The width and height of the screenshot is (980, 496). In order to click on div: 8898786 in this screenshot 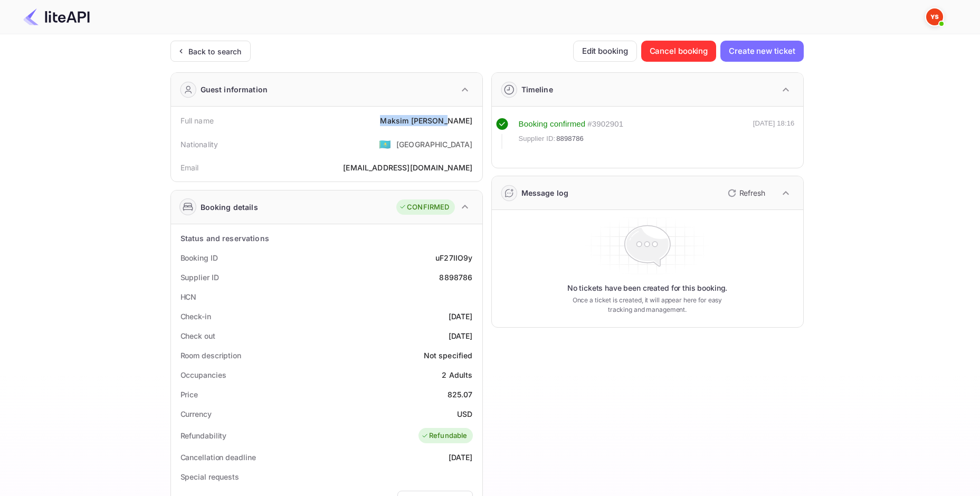, I will do `click(455, 277)`.